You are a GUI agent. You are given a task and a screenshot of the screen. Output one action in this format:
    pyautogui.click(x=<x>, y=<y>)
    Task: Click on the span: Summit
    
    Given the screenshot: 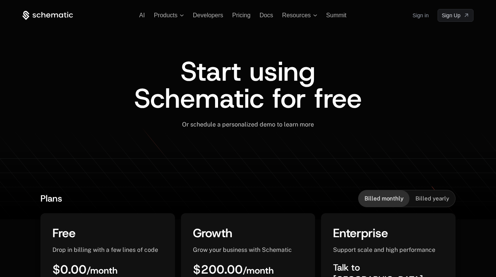 What is the action you would take?
    pyautogui.click(x=337, y=15)
    